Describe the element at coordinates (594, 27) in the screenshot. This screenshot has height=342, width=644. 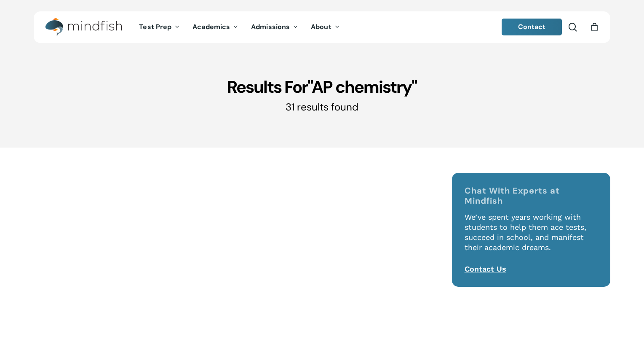
I see `a: Cart` at that location.